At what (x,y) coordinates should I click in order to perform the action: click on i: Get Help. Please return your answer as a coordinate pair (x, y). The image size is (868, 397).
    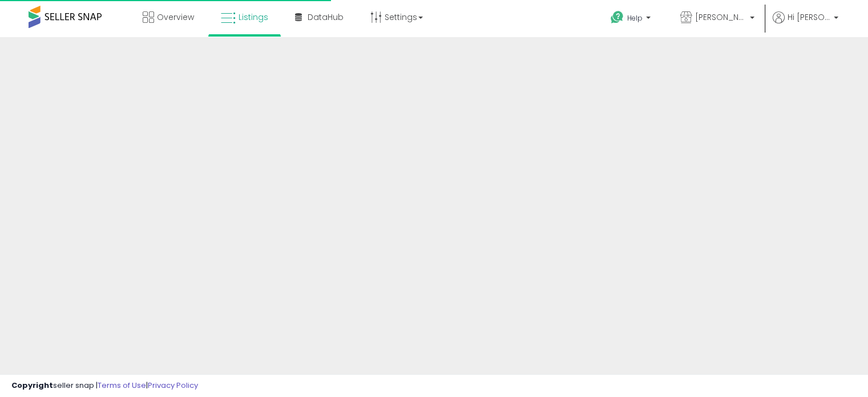
    Looking at the image, I should click on (617, 17).